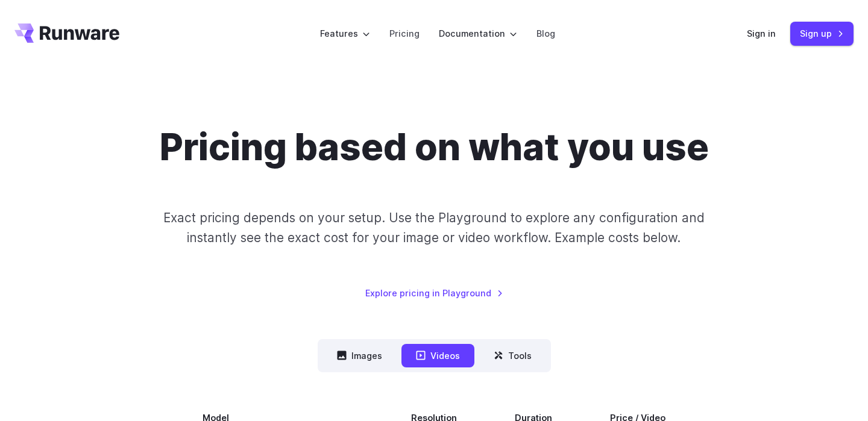  Describe the element at coordinates (359, 355) in the screenshot. I see `button: Images` at that location.